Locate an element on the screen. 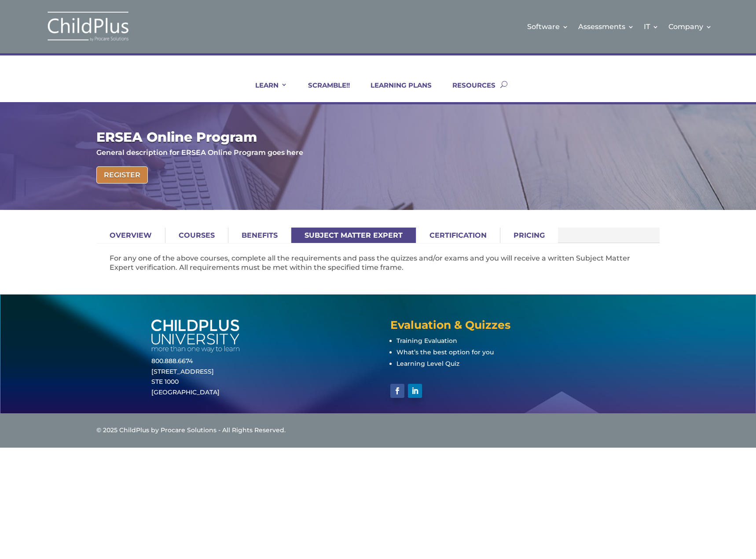  a: Software is located at coordinates (548, 27).